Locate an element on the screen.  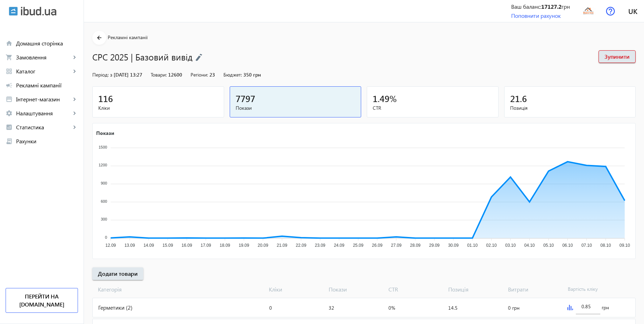
span: Замовлення is located at coordinates (43, 58).